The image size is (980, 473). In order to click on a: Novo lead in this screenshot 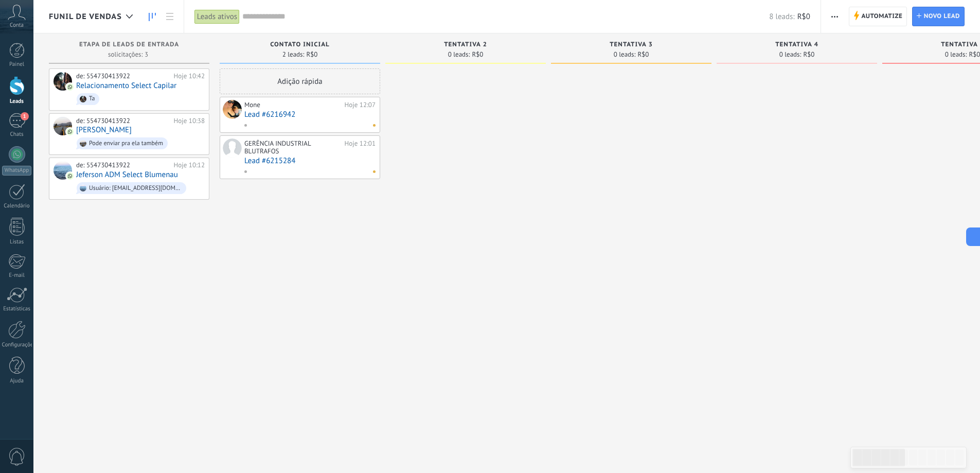, I will do `click(938, 17)`.